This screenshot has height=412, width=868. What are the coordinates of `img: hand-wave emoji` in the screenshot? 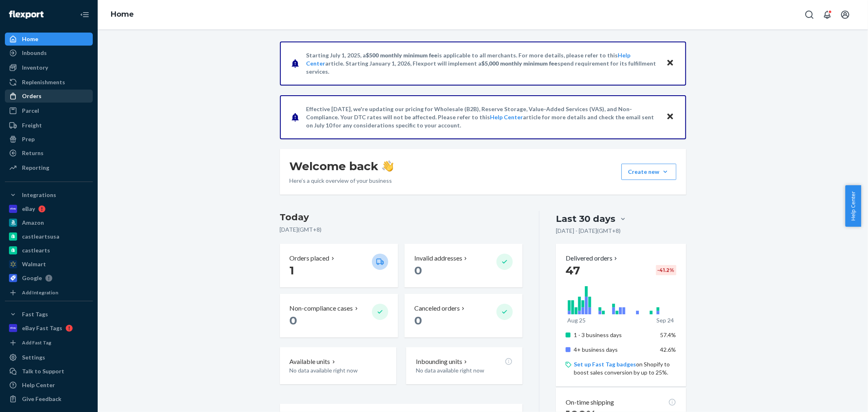 It's located at (388, 166).